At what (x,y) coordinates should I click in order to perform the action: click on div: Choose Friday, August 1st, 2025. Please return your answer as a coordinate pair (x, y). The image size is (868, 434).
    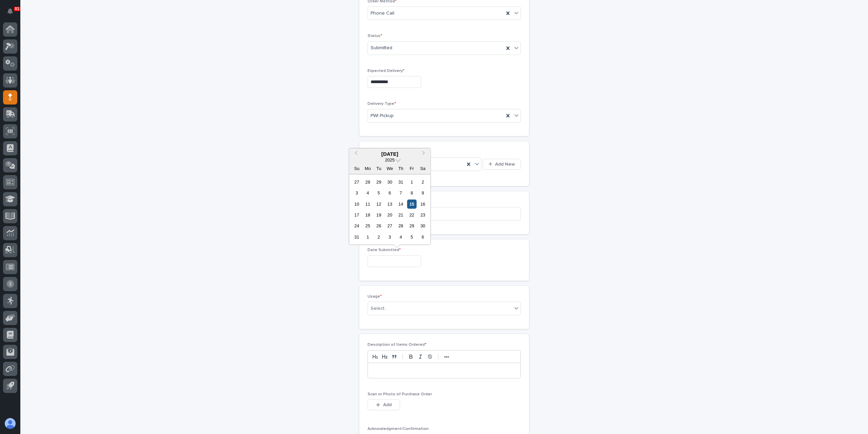
    Looking at the image, I should click on (412, 182).